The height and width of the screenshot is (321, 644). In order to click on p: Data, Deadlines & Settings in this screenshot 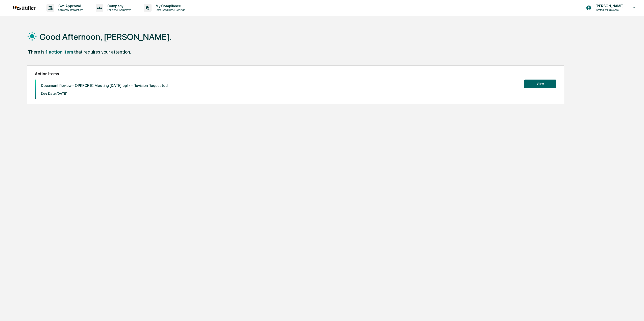, I will do `click(169, 10)`.